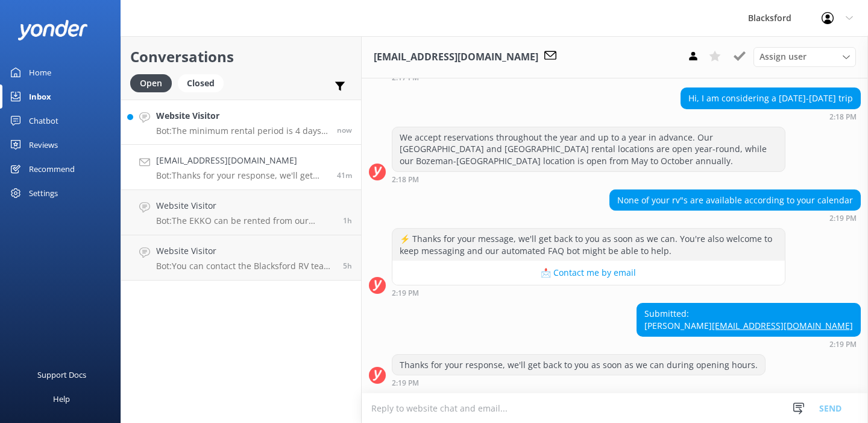 The height and width of the screenshot is (423, 868). I want to click on span: 03:01pm 19-Aug-2025 (UTC -06:00) America/Chihuahua, so click(344, 130).